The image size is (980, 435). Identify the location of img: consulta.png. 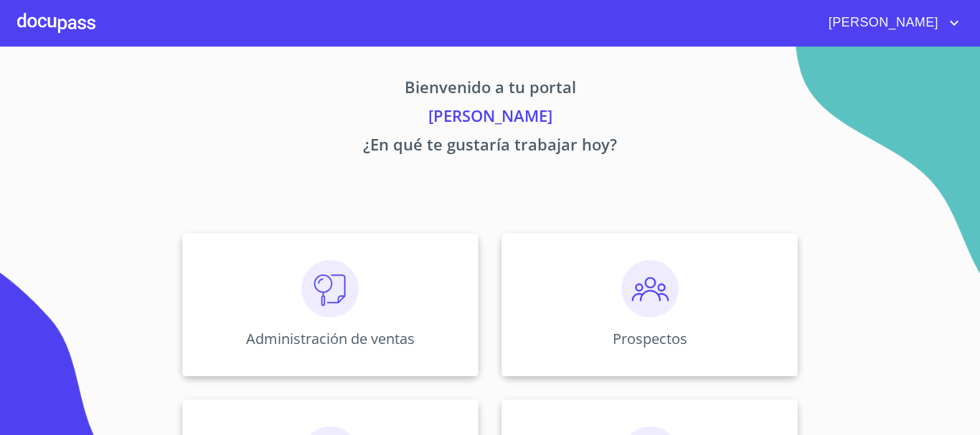
(330, 289).